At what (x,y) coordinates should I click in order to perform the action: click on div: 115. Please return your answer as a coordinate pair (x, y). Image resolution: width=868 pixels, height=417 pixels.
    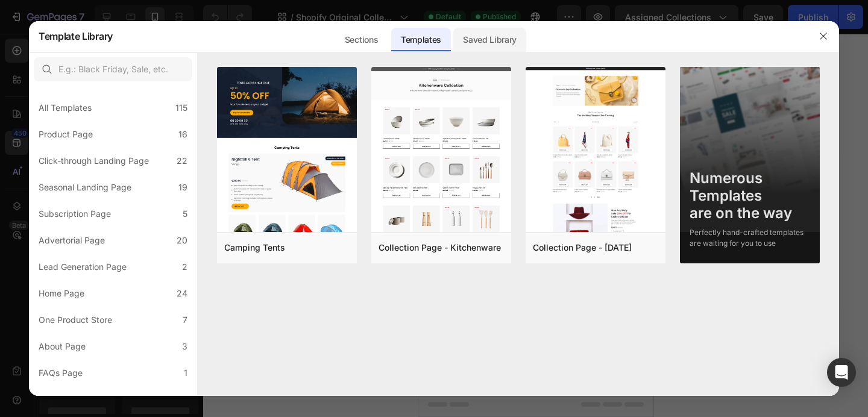
    Looking at the image, I should click on (181, 108).